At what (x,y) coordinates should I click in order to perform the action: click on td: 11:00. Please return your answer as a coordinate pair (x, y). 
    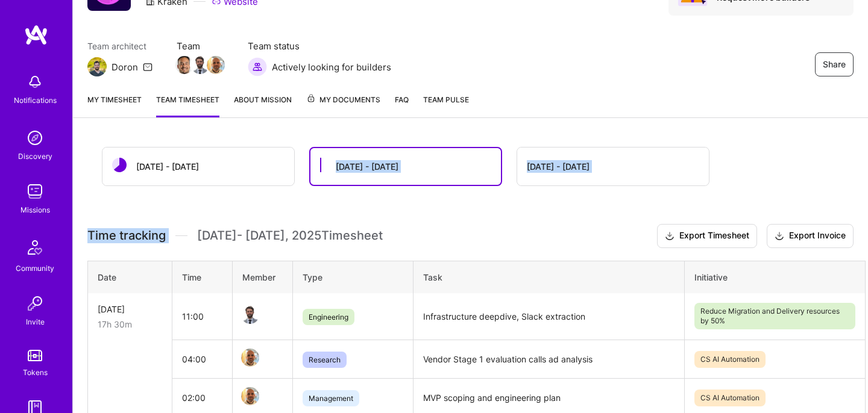
    Looking at the image, I should click on (202, 317).